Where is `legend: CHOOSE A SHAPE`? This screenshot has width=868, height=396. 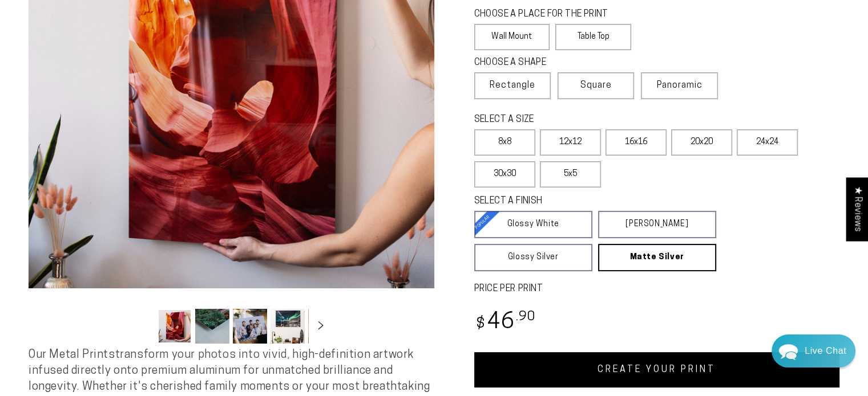
legend: CHOOSE A SHAPE is located at coordinates (549, 63).